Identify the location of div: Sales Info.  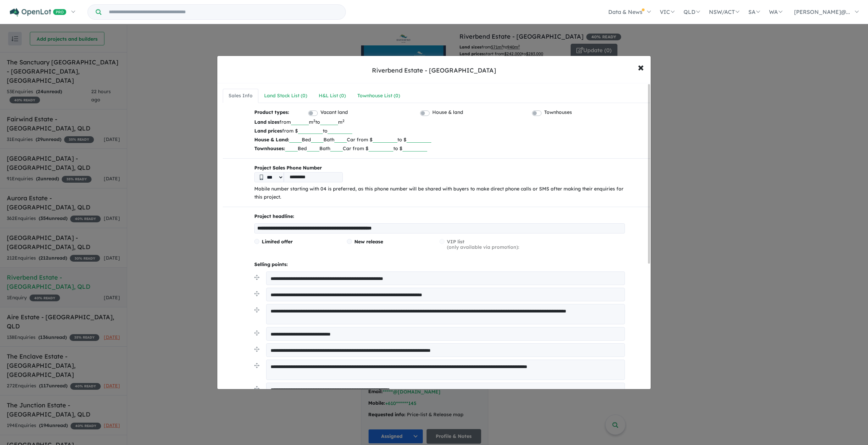
(240, 96).